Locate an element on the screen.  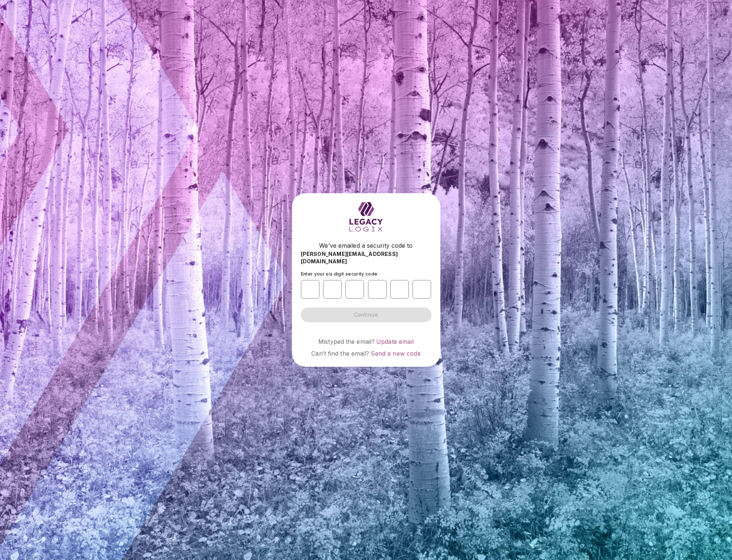
span: Mistyped the email? is located at coordinates (346, 342).